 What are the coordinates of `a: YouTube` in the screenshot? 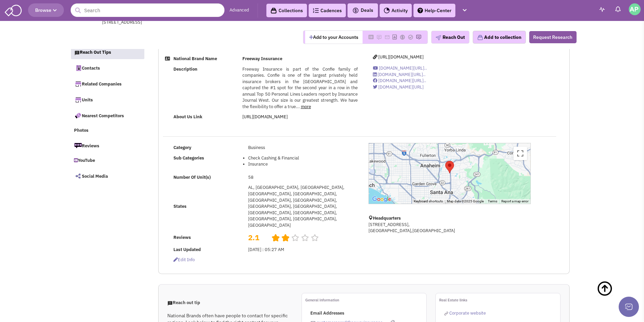 It's located at (108, 161).